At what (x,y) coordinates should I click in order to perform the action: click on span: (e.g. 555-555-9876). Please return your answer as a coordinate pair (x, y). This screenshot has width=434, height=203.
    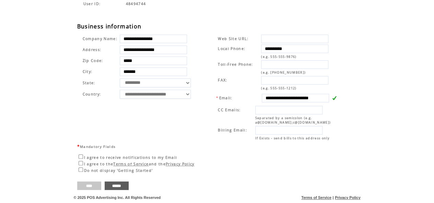
    Looking at the image, I should click on (279, 57).